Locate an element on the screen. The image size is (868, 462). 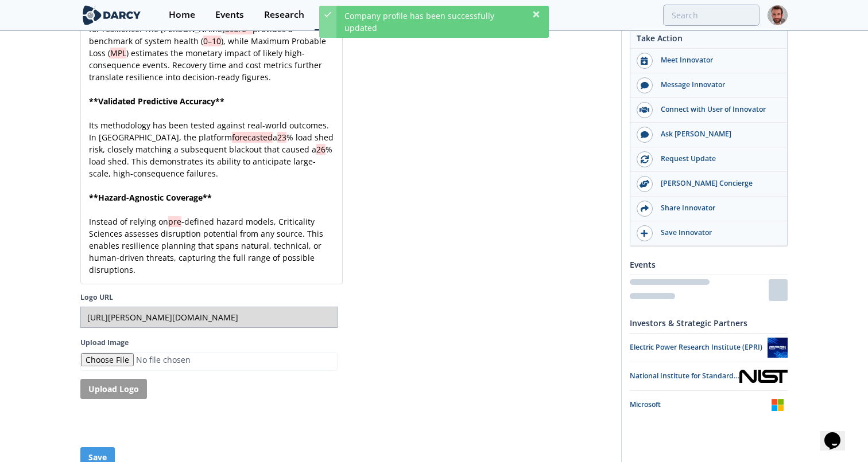
a: Microsoft Microsoft is located at coordinates (708, 405).